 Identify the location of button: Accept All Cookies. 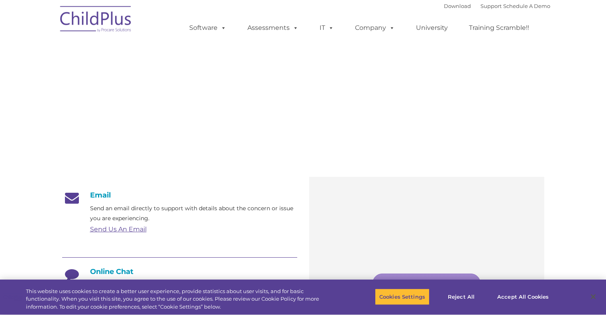
(523, 297).